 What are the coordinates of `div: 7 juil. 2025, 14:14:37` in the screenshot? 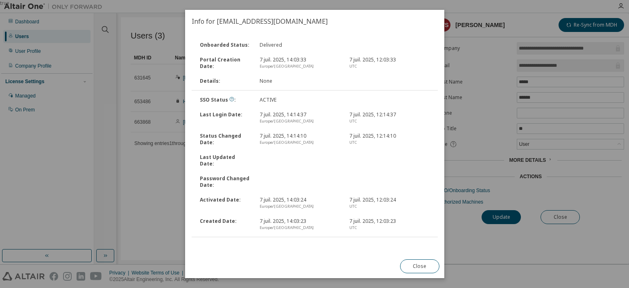 It's located at (299, 118).